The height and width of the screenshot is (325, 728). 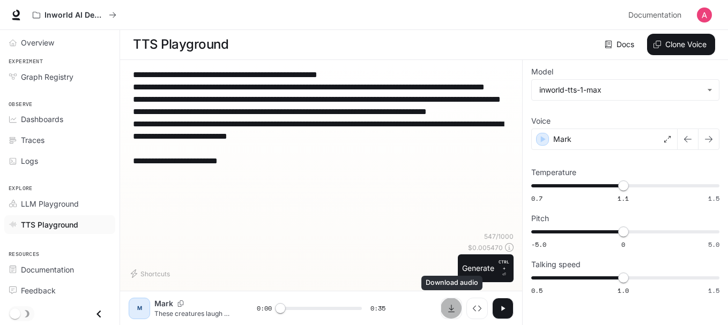 What do you see at coordinates (554, 173) in the screenshot?
I see `p: Temperature` at bounding box center [554, 173].